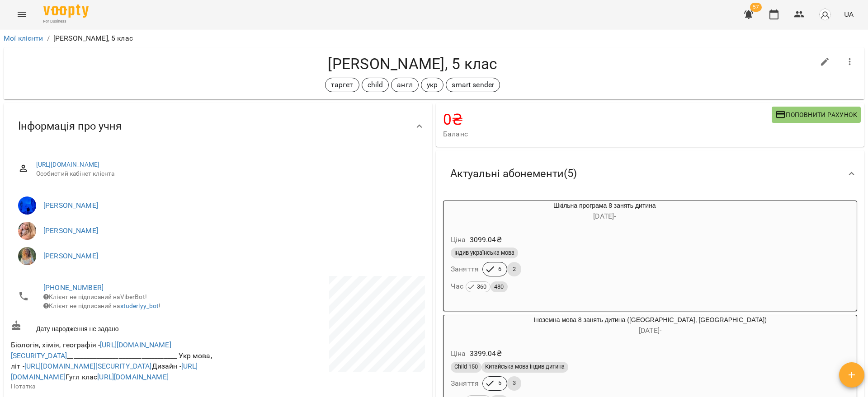 This screenshot has height=402, width=868. I want to click on span: 3, so click(514, 383).